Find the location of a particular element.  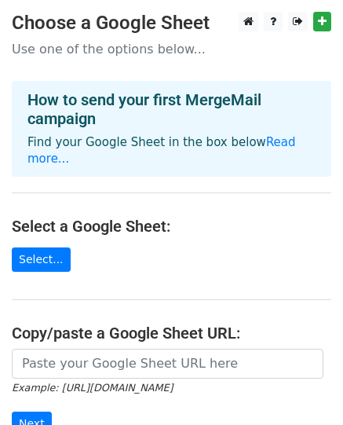

p: Find your Google Sheet in the box below is located at coordinates (171, 151).